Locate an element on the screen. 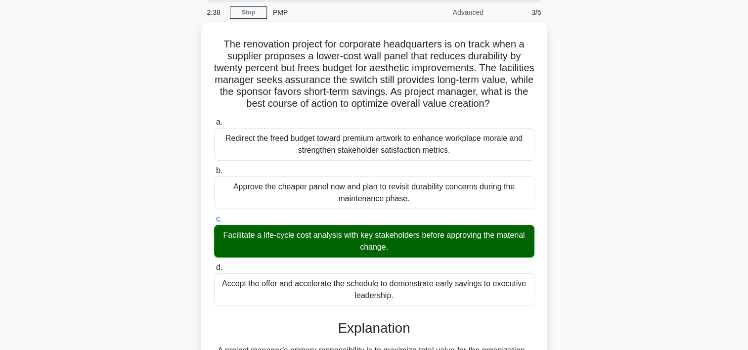  div: Approve the cheaper panel now and plan to revisit durability concerns during the maintenance phase. is located at coordinates (374, 193).